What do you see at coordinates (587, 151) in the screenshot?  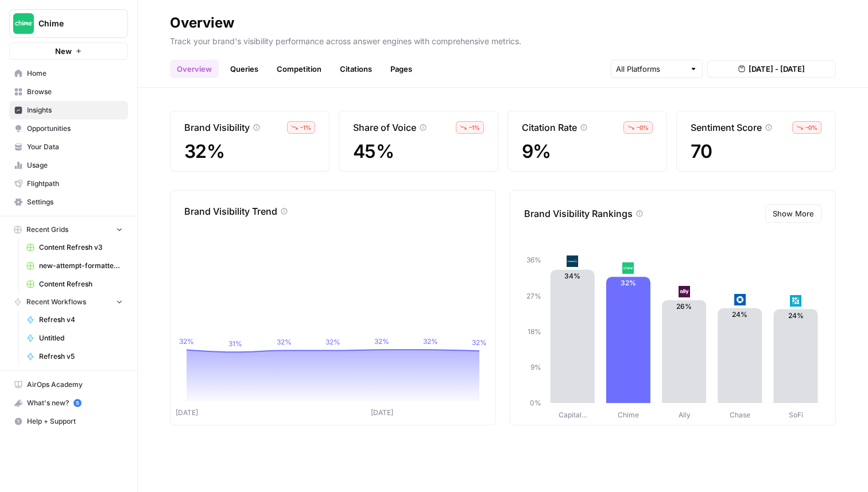 I see `span: 9%` at bounding box center [587, 151].